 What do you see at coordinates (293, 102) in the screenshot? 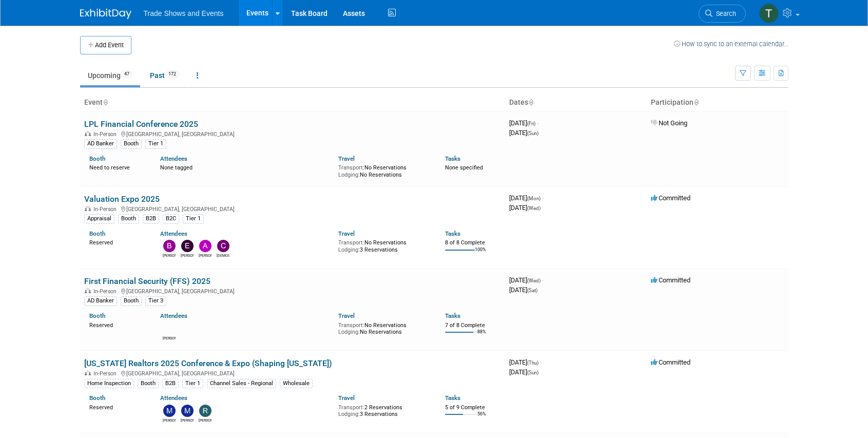
I see `th: Event` at bounding box center [293, 102].